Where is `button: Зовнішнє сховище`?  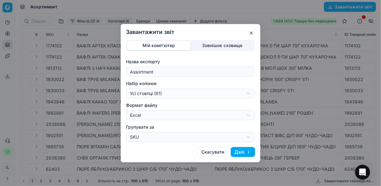 button: Зовнішнє сховище is located at coordinates (222, 45).